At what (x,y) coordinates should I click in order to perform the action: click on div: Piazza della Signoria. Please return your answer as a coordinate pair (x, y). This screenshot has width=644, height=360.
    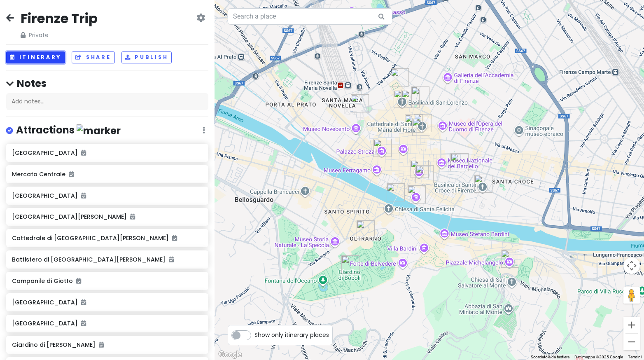
    Looking at the image, I should click on (420, 169).